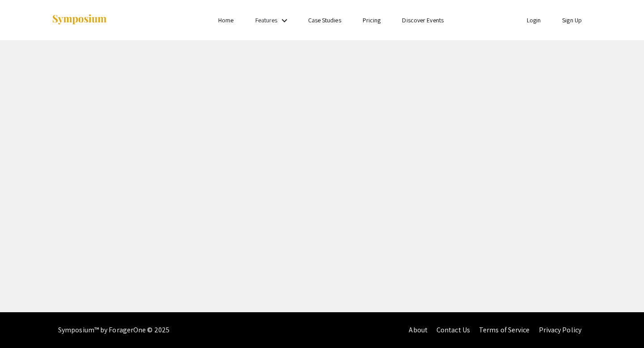 The width and height of the screenshot is (644, 348). I want to click on img: Symposium by ForagerOne, so click(79, 19).